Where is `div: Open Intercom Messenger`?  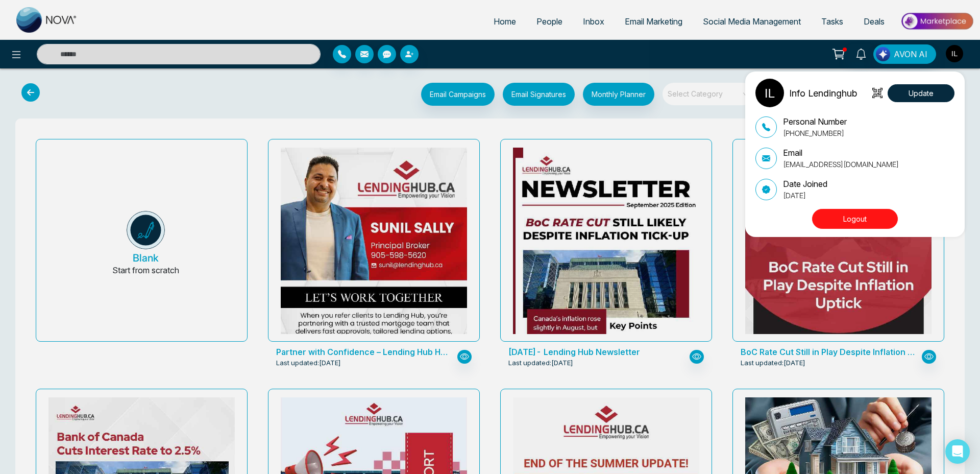 div: Open Intercom Messenger is located at coordinates (958, 451).